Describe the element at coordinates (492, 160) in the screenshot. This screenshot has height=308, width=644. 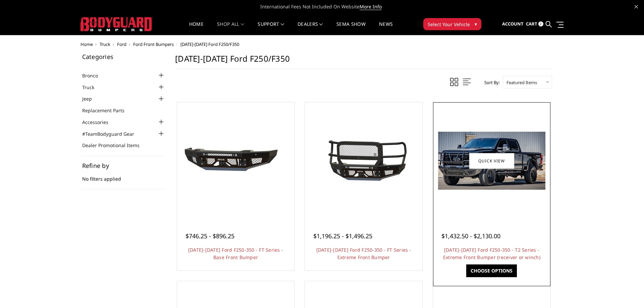
I see `a: Quick view` at that location.